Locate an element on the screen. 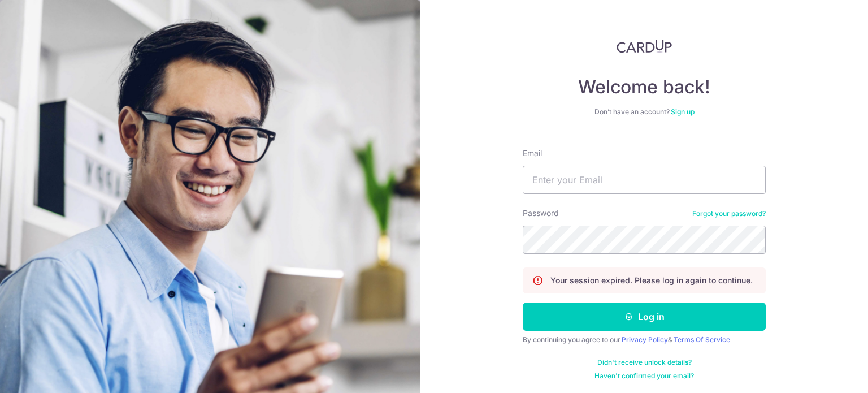  input: Enter your Email is located at coordinates (644, 180).